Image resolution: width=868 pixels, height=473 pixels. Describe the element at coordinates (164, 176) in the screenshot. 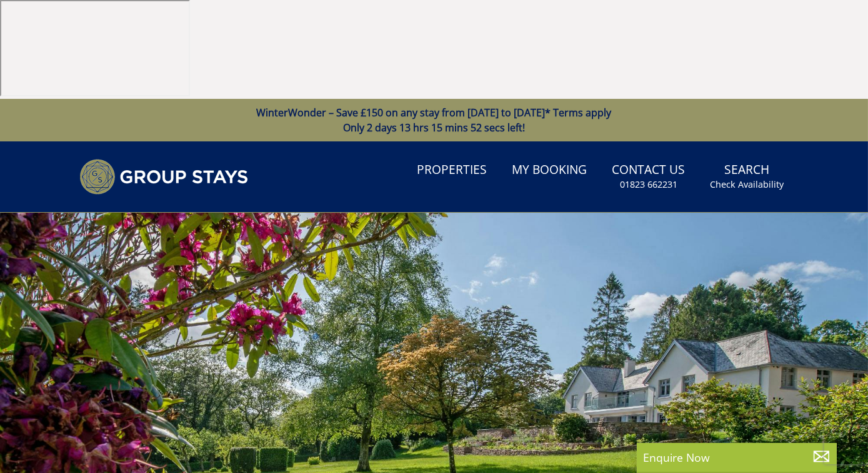

I see `img: Group Stays` at that location.